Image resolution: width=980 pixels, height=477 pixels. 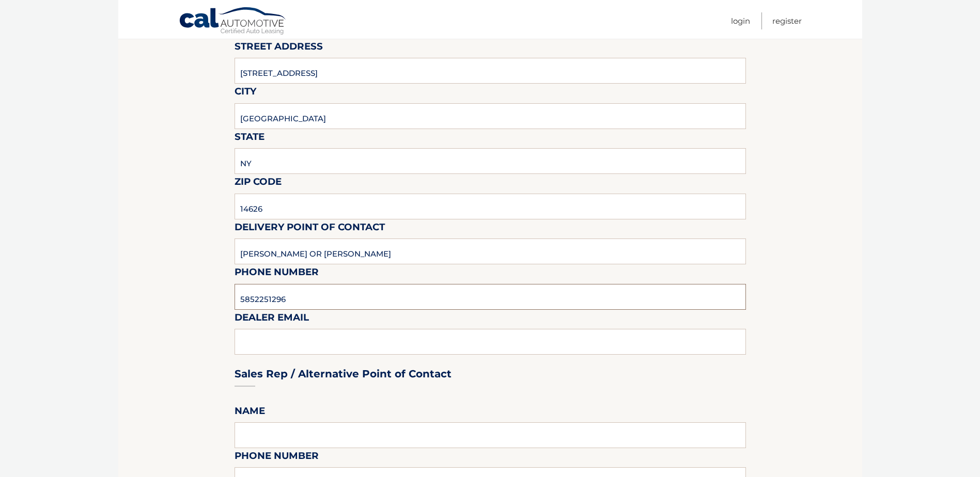 I want to click on label: State, so click(x=249, y=138).